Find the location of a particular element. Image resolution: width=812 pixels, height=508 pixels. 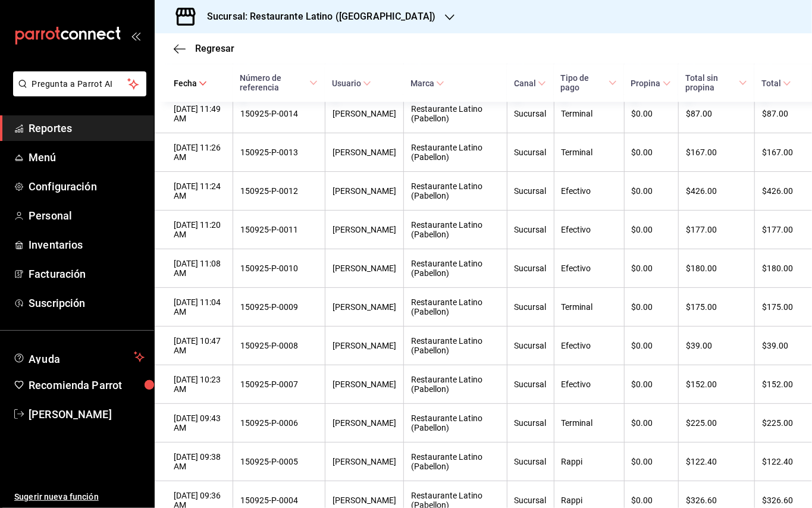

span: Pregunta a Parrot AI is located at coordinates (80, 84).